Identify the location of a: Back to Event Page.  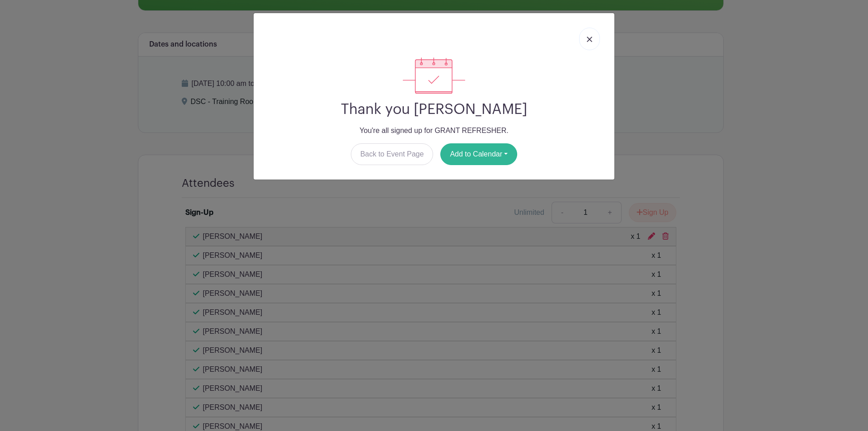
(392, 154).